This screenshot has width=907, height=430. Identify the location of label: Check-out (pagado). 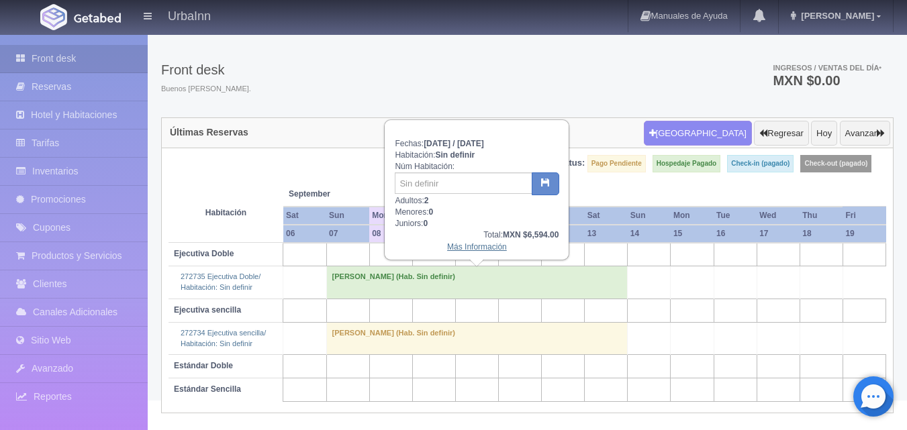
(836, 164).